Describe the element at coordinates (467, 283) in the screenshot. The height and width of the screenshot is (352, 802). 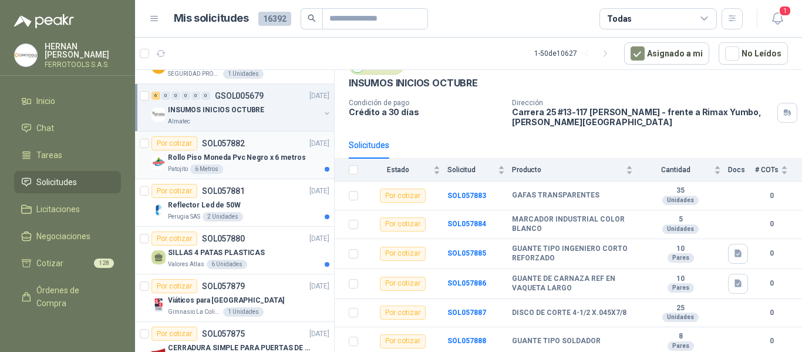
I see `a: SOL057886` at that location.